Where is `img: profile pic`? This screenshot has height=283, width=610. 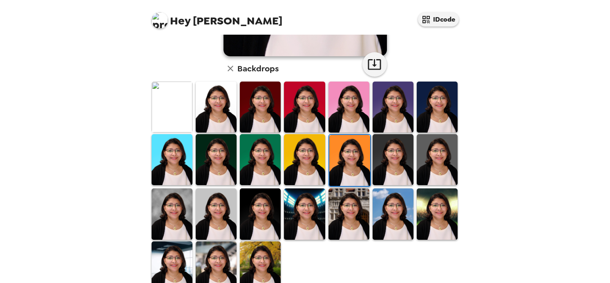
img: profile pic is located at coordinates (160, 20).